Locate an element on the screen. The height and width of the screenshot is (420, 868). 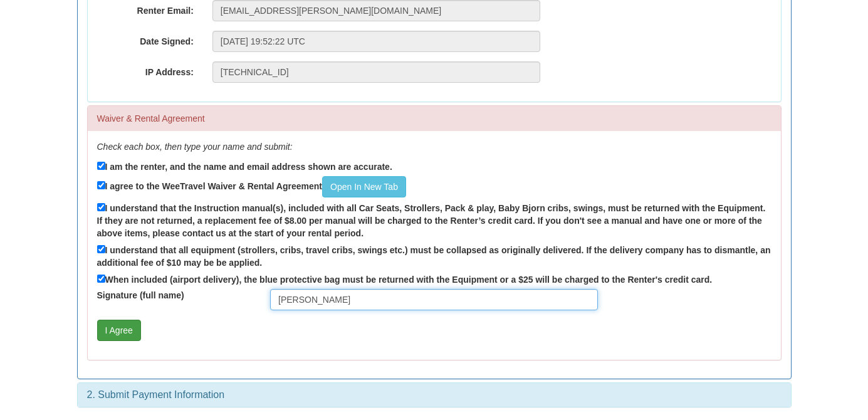
label: I understand that the Instruction manual(s), included with all Car Seats, Strollers, Pack & play,... is located at coordinates (434, 220).